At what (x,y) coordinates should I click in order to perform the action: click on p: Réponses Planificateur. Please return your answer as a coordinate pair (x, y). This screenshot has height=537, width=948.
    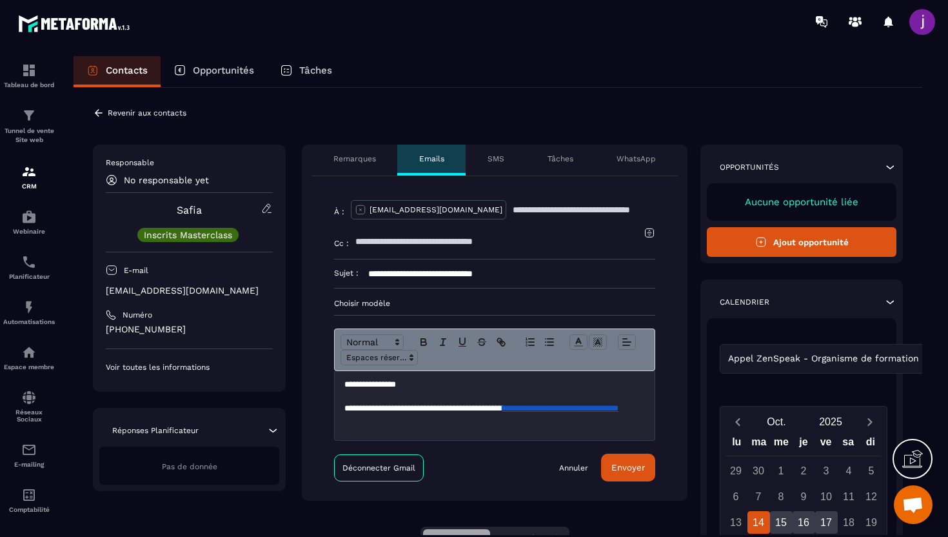
    Looking at the image, I should click on (155, 430).